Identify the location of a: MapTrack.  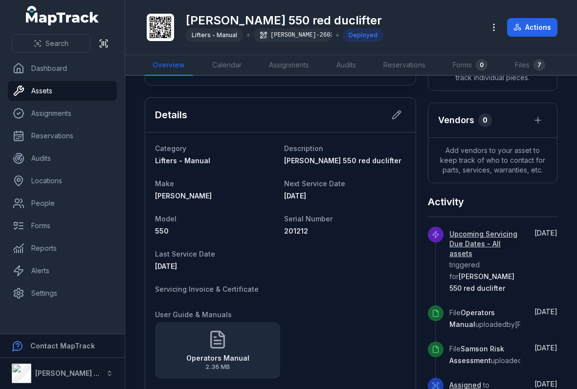
(63, 16).